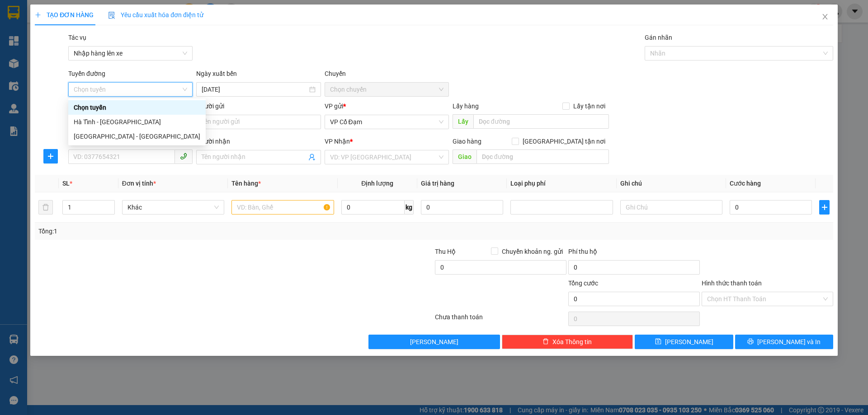 The height and width of the screenshot is (415, 868). What do you see at coordinates (532, 252) in the screenshot?
I see `span: Chuyển khoản ng. gửi` at bounding box center [532, 252].